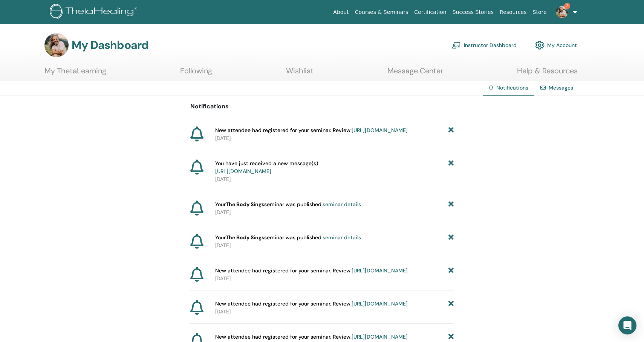  Describe the element at coordinates (110, 45) in the screenshot. I see `h3: My Dashboard` at that location.